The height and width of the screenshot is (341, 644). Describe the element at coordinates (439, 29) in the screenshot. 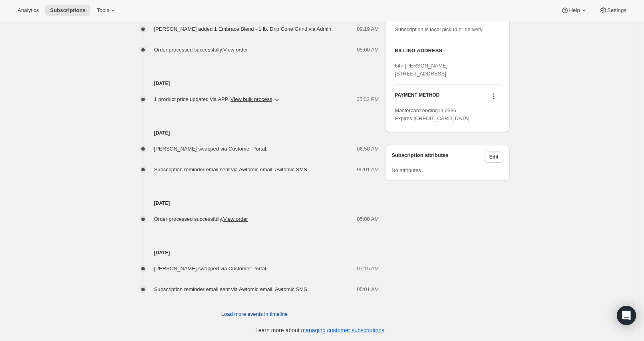

I see `span: Subscription is local pickup or delivery.` at that location.